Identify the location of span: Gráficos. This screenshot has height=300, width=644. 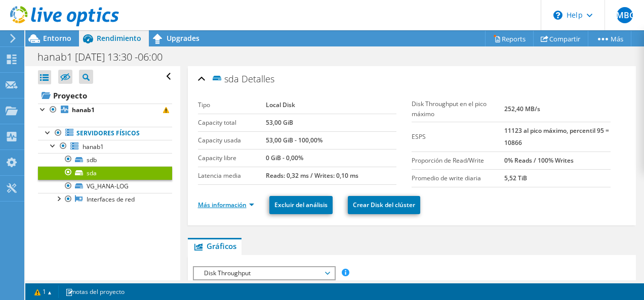
(215, 246).